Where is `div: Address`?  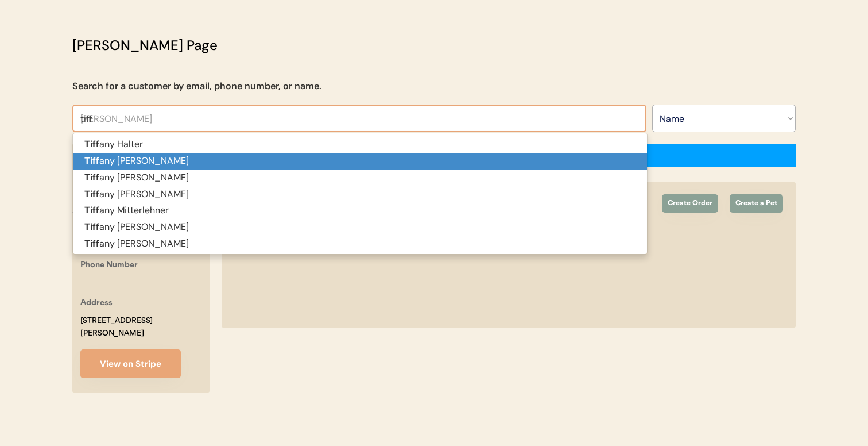
div: Address is located at coordinates (96, 303).